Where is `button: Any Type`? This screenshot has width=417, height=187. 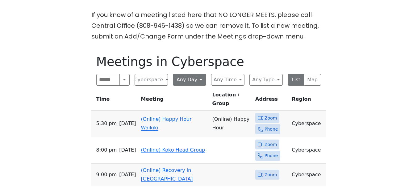 button: Any Type is located at coordinates (266, 80).